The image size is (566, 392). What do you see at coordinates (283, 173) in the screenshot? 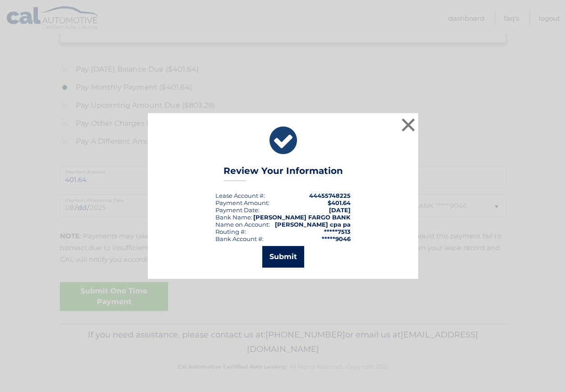
I see `h3: Review Your Information` at bounding box center [283, 173].